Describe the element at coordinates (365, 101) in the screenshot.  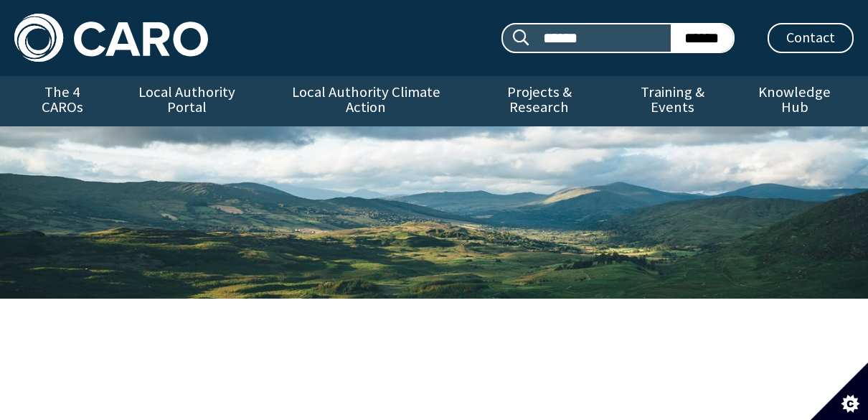
I see `a: Local Authority Climate Action` at that location.